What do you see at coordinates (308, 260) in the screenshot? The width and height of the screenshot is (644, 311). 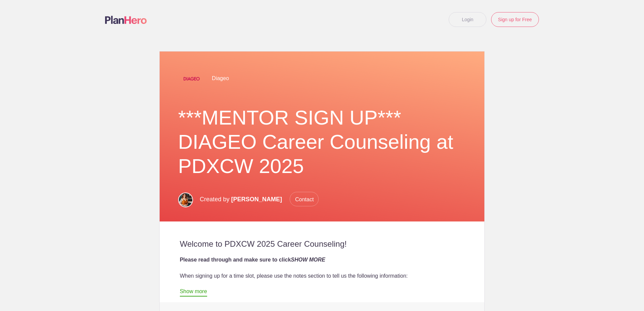 I see `em: SHOW MORE` at bounding box center [308, 260].